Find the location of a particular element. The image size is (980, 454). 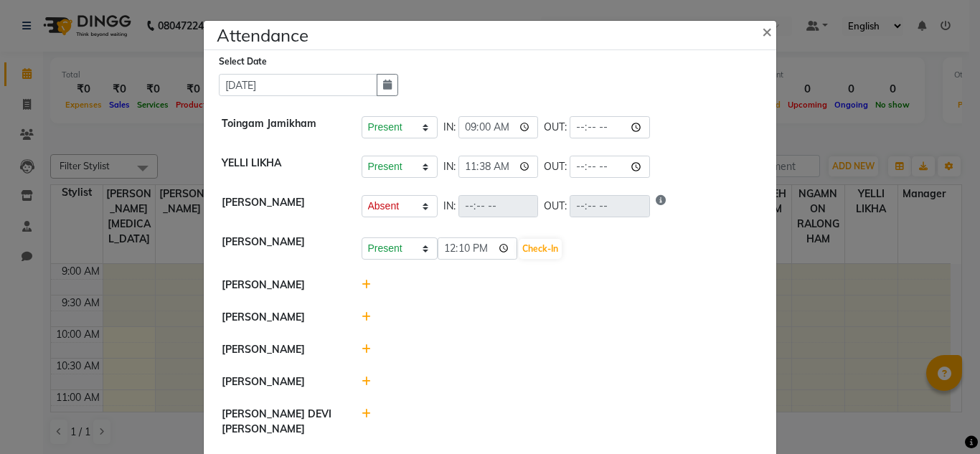

div: Toingam Jamikham is located at coordinates (280, 127).